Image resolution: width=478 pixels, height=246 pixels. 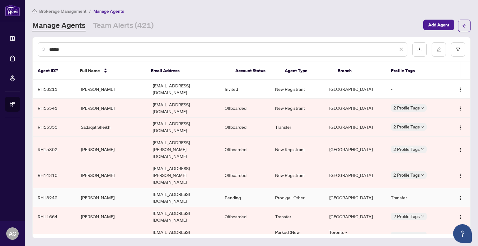 What do you see at coordinates (439, 25) in the screenshot?
I see `button: Add Agent` at bounding box center [439, 25].